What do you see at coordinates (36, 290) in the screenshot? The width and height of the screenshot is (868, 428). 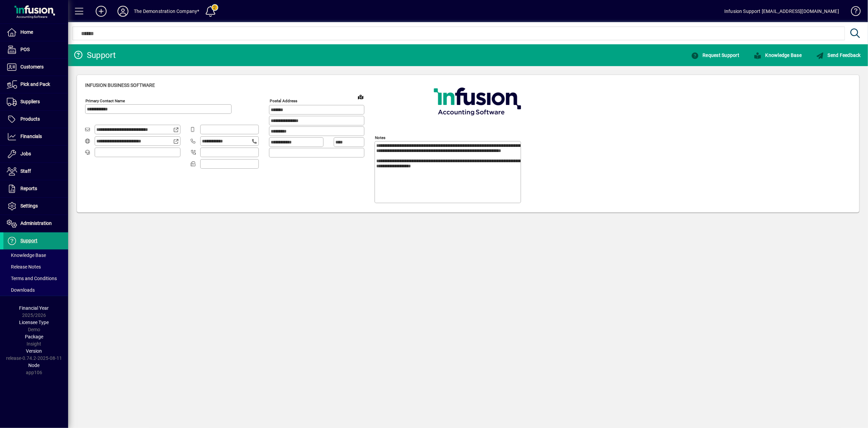 I see `a: Downloads` at bounding box center [36, 290].